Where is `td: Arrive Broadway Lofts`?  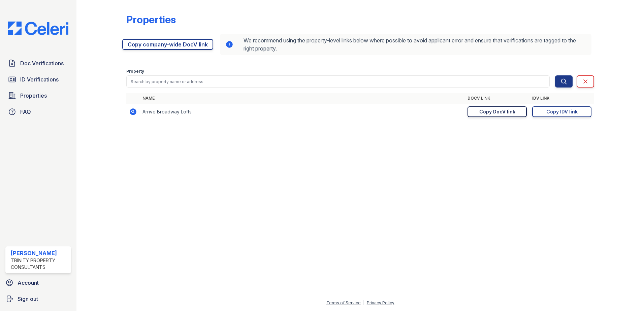 td: Arrive Broadway Lofts is located at coordinates (302, 112).